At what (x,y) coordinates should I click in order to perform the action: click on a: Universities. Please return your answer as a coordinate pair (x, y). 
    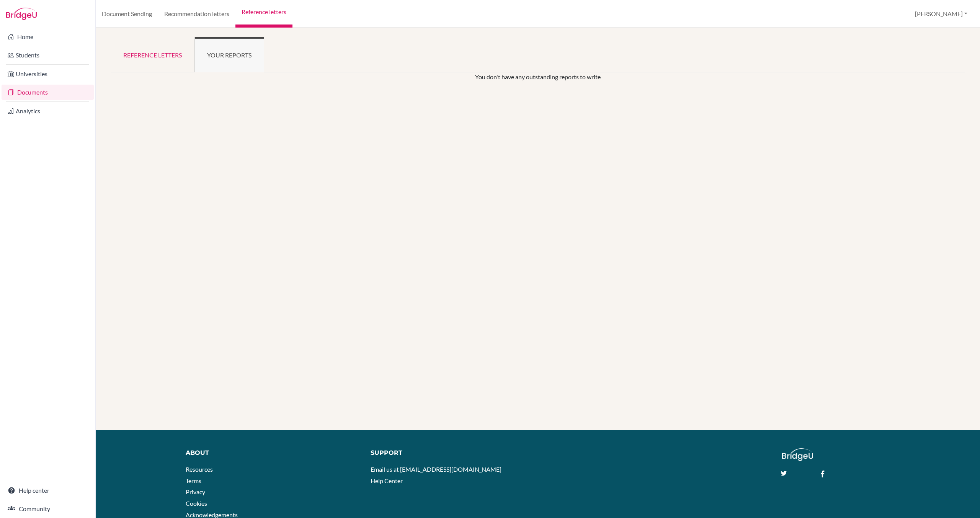
    Looking at the image, I should click on (47, 74).